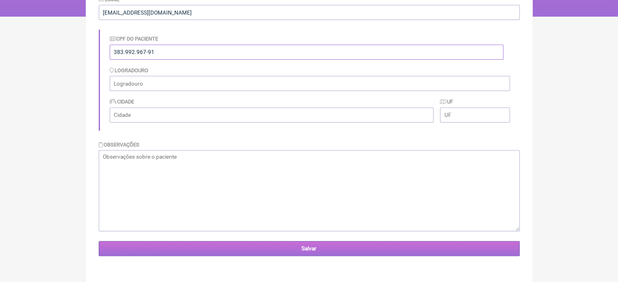 This screenshot has width=618, height=282. I want to click on input: Logradouro, so click(309, 83).